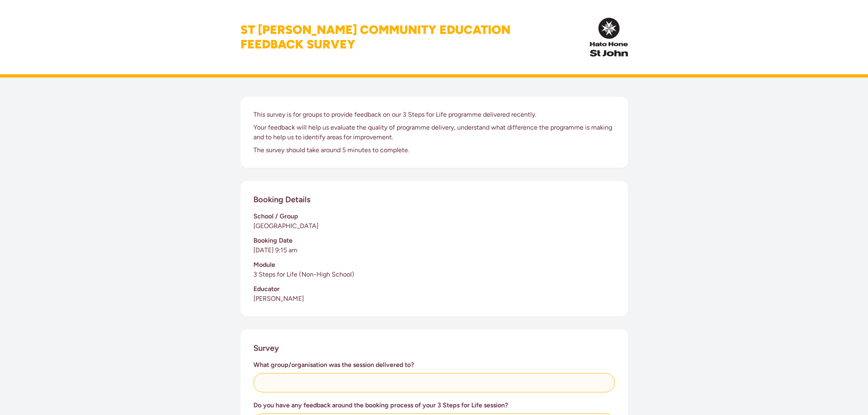 This screenshot has height=415, width=868. Describe the element at coordinates (434, 289) in the screenshot. I see `h3: Educator` at that location.